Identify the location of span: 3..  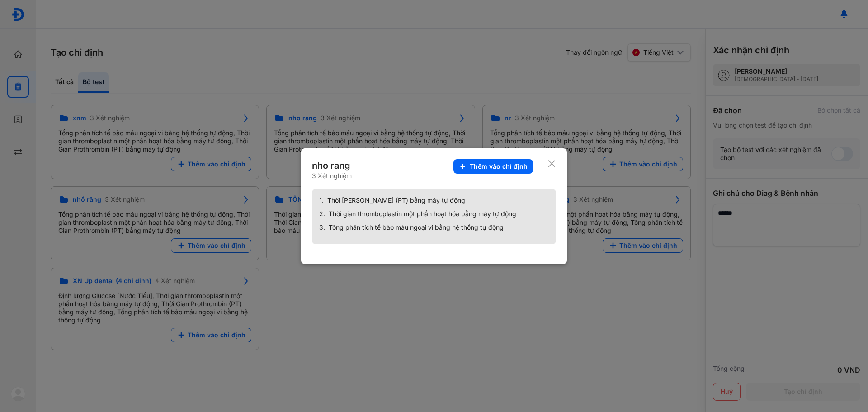
(322, 228).